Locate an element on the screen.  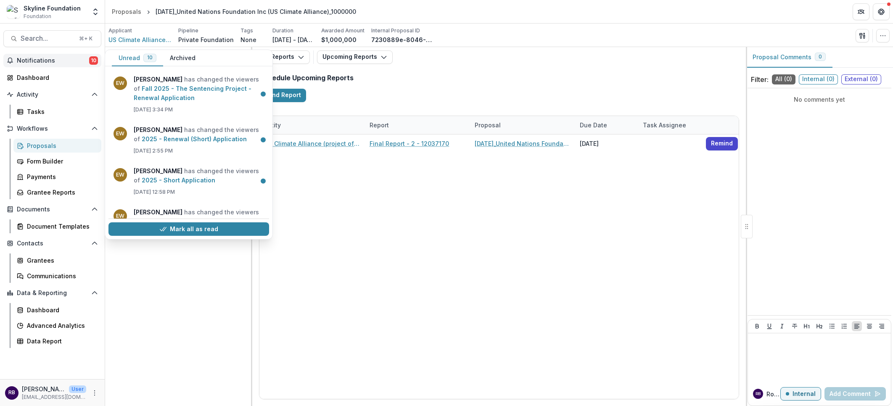
div: ⌘ + K is located at coordinates (86, 39).